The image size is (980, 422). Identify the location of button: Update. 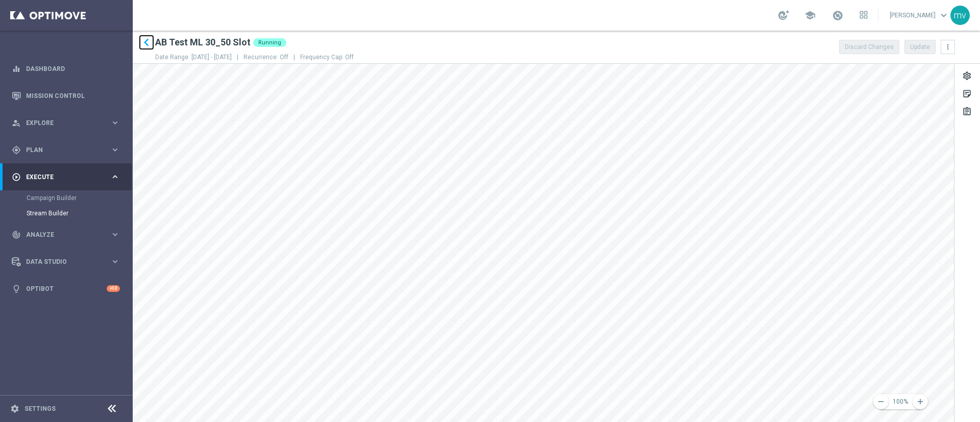
(920, 47).